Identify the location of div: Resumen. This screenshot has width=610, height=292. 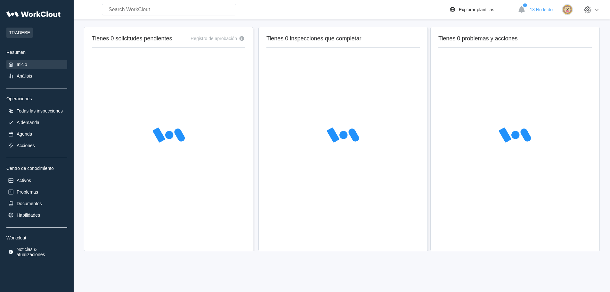
(37, 52).